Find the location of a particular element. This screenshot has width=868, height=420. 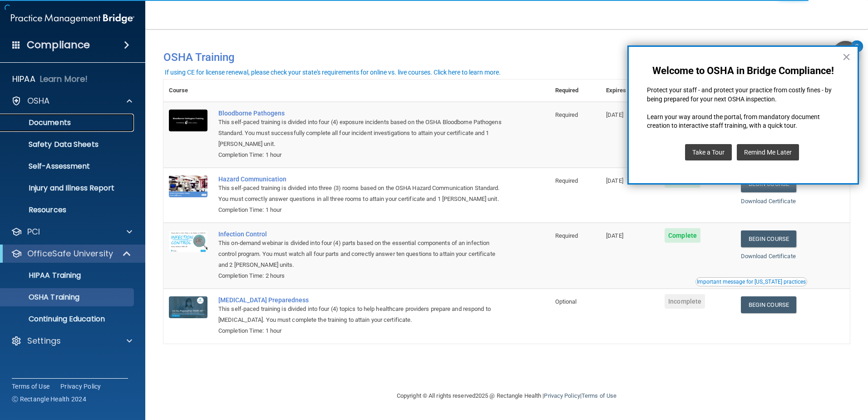

p: HIPAA Training is located at coordinates (43, 276).